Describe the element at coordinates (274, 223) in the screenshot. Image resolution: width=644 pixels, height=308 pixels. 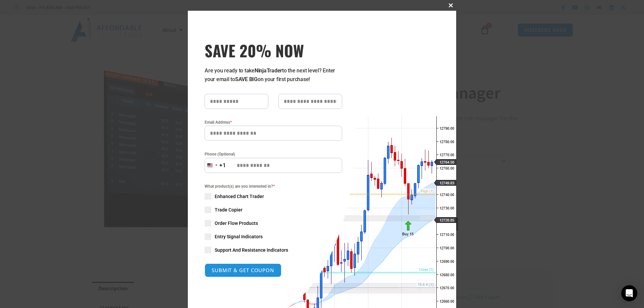
I see `label: Order Flow Products` at that location.